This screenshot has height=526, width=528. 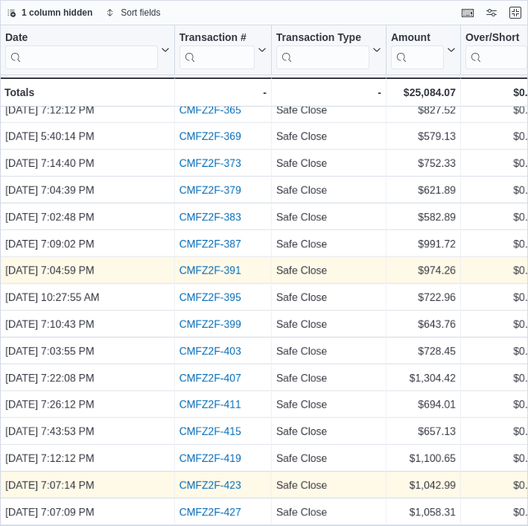 What do you see at coordinates (515, 13) in the screenshot?
I see `button: Exit fullscreen` at bounding box center [515, 13].